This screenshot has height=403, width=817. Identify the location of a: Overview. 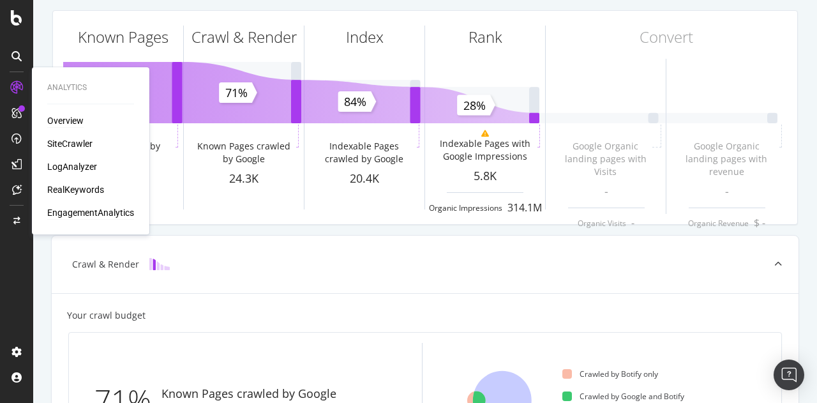
(65, 121).